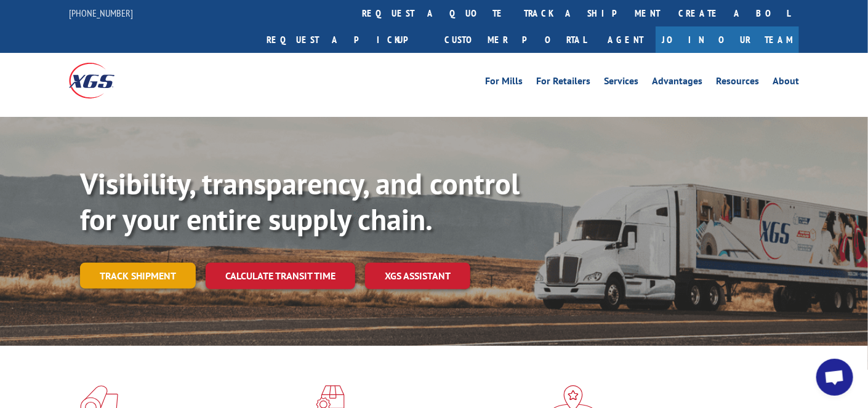 The image size is (868, 408). Describe the element at coordinates (621, 83) in the screenshot. I see `a: Services` at that location.